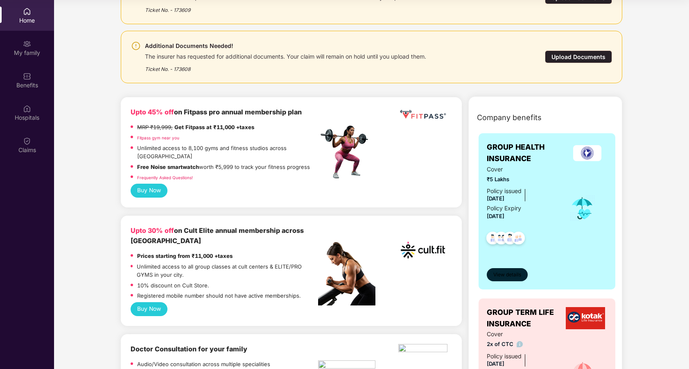  Describe the element at coordinates (579, 57) in the screenshot. I see `div: Upload Documents` at that location.